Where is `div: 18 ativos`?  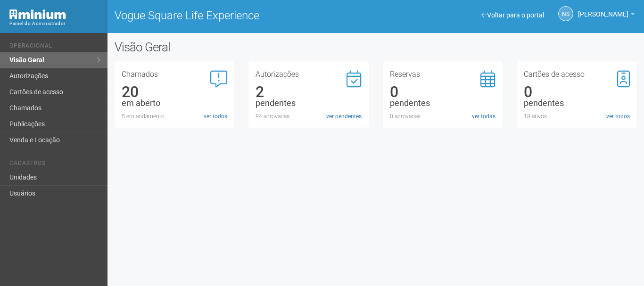
div: 18 ativos is located at coordinates (577, 116).